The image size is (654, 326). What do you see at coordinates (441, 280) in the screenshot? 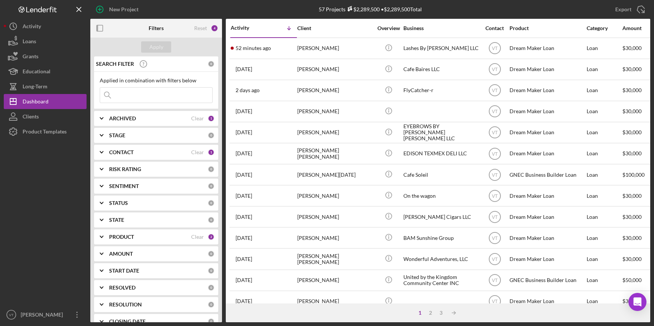
I see `div: United by the Kingdom Community Center INC` at bounding box center [441, 280].